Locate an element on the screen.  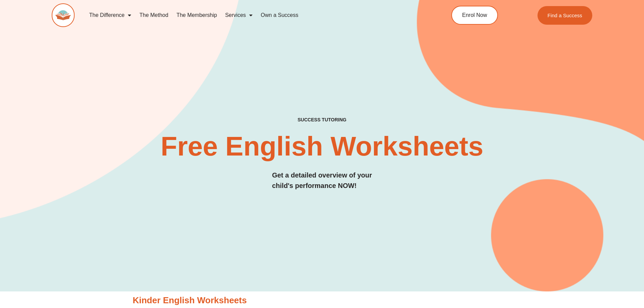
span: Enrol Now is located at coordinates (475, 15).